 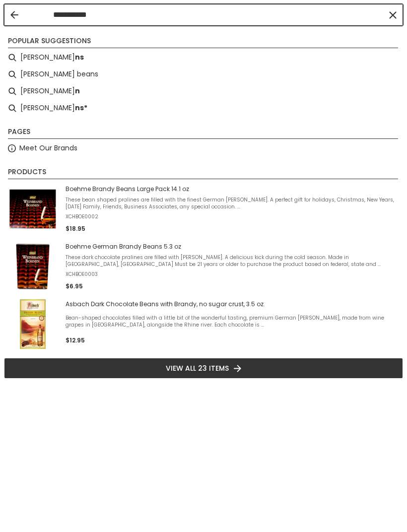 What do you see at coordinates (48, 148) in the screenshot?
I see `a: Meet Our Brands` at bounding box center [48, 148].